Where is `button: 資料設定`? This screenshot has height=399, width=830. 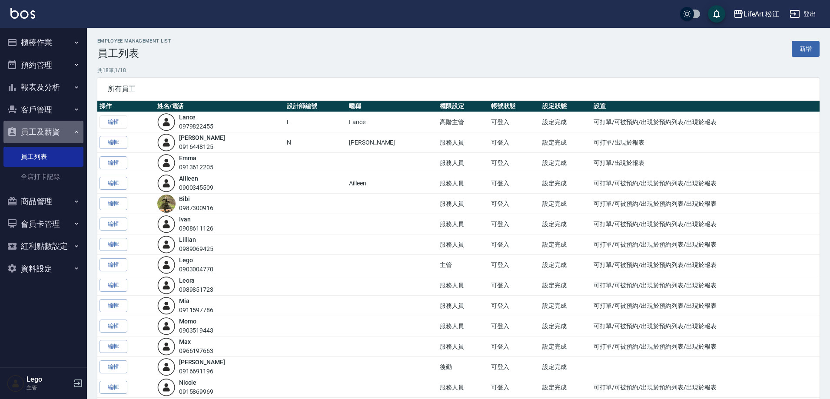 button: 資料設定 is located at coordinates (43, 269).